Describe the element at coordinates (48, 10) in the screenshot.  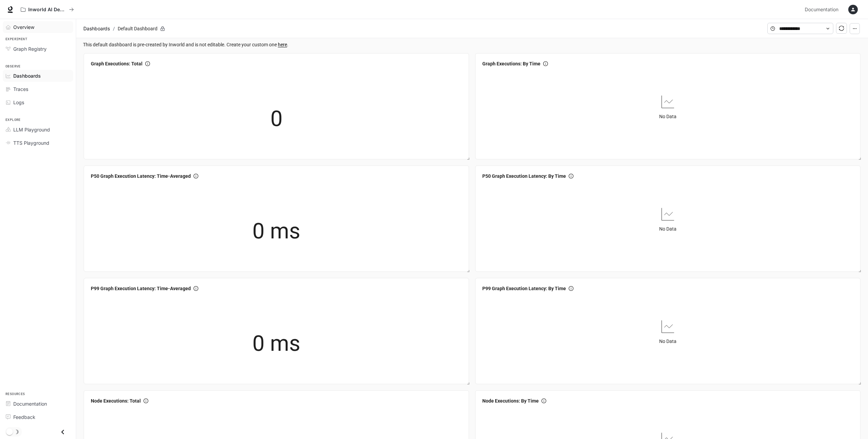
I see `button: All workspaces` at that location.